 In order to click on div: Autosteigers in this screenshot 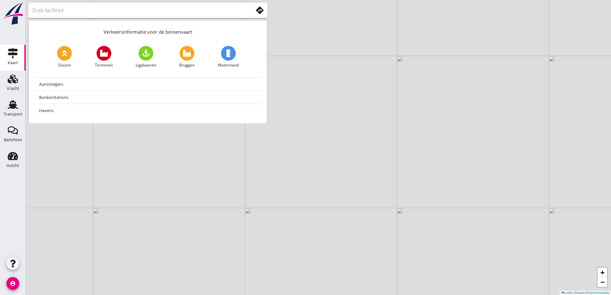, I will do `click(148, 84)`.